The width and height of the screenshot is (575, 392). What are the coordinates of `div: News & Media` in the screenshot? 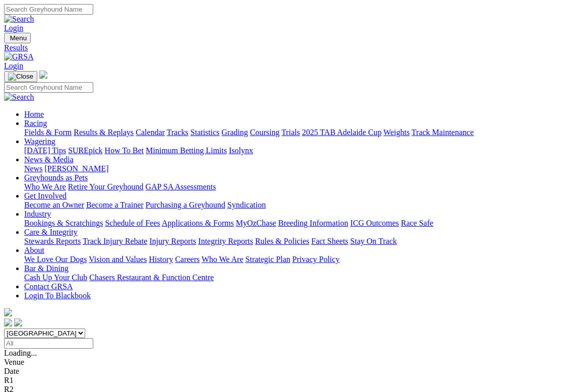 It's located at (297, 169).